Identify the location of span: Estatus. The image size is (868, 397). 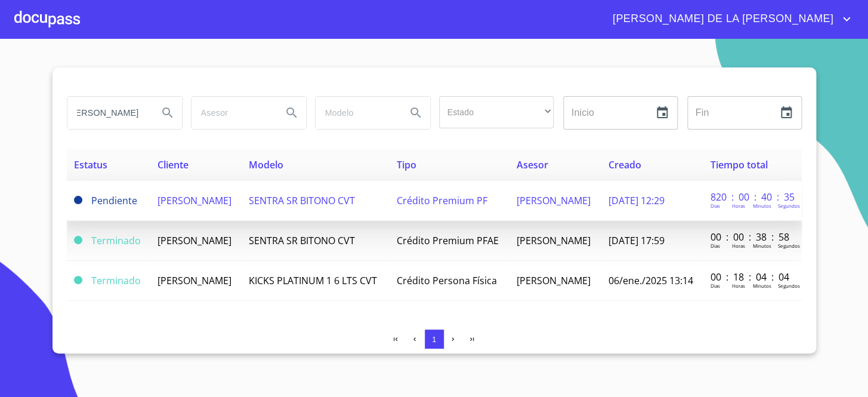
(91, 165).